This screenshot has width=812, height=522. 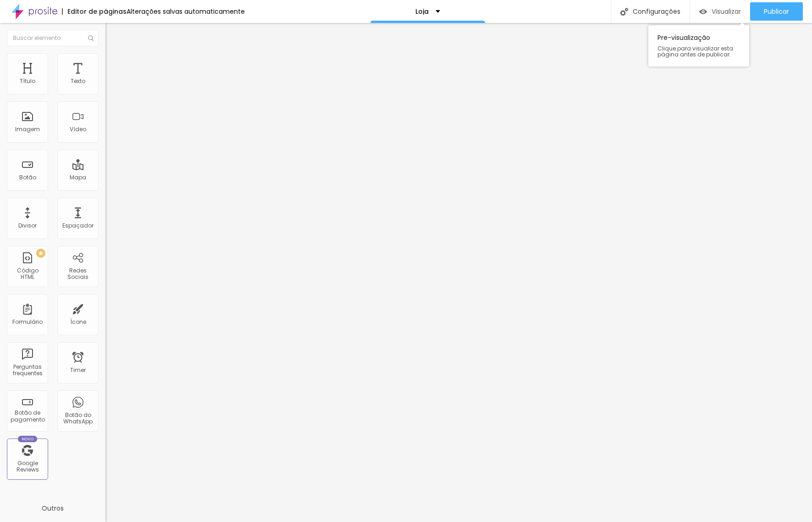 What do you see at coordinates (78, 225) in the screenshot?
I see `div: Espaçador` at bounding box center [78, 225].